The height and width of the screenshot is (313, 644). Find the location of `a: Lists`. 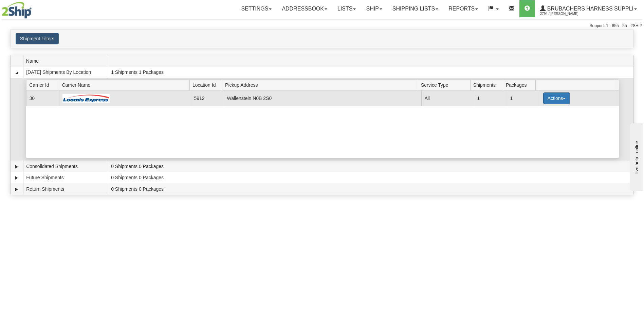

a: Lists is located at coordinates (347, 9).